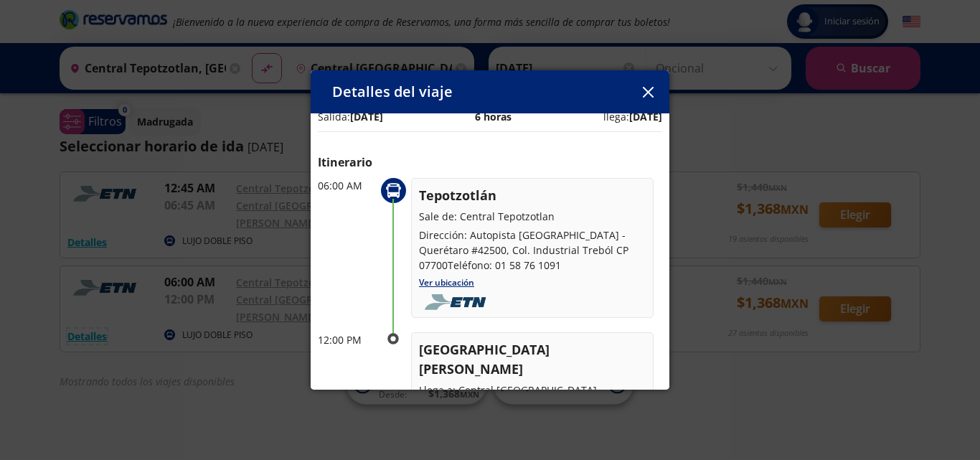  Describe the element at coordinates (392, 92) in the screenshot. I see `p: Detalles del viaje` at that location.